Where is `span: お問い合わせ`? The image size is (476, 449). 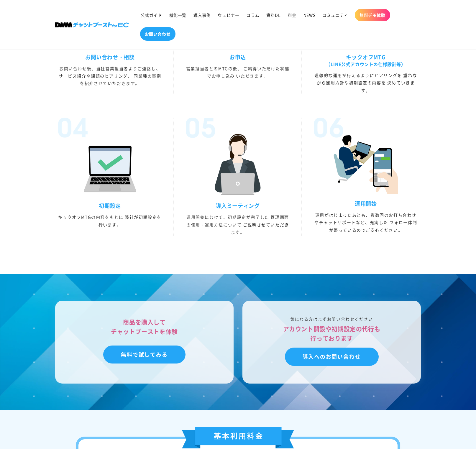 span: お問い合わせ is located at coordinates (158, 34).